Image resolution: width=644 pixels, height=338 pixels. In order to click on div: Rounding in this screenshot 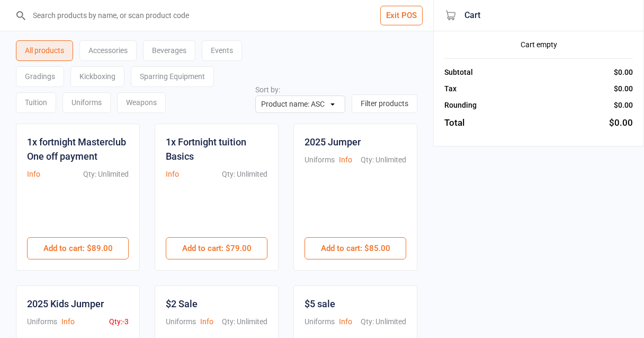, I will do `click(460, 105)`.